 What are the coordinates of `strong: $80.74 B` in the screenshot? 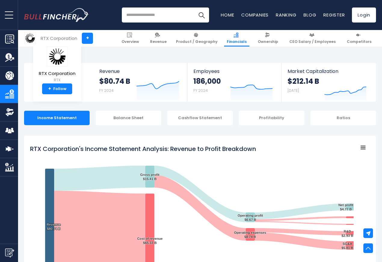 It's located at (115, 81).